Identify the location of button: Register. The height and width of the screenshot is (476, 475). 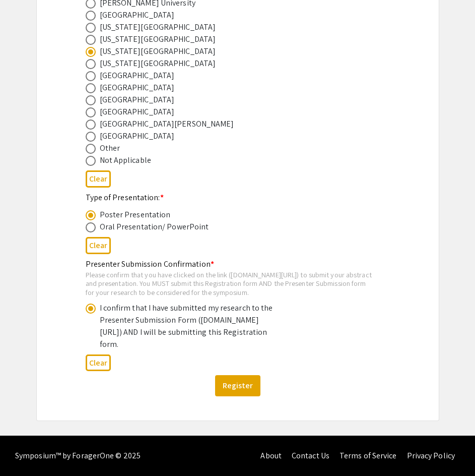
(238, 386).